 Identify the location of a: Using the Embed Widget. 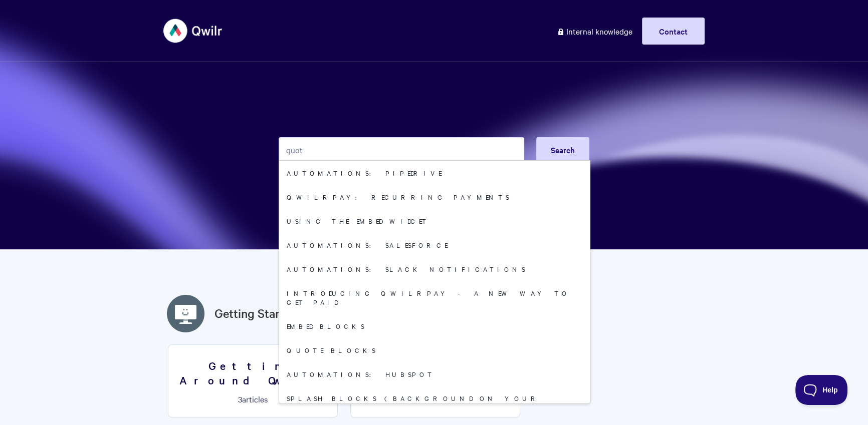
(434, 221).